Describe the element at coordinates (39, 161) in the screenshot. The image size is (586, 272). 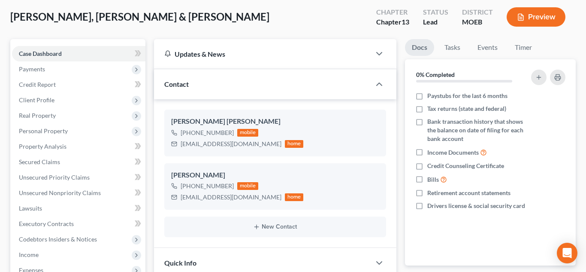
I see `span: Secured Claims` at that location.